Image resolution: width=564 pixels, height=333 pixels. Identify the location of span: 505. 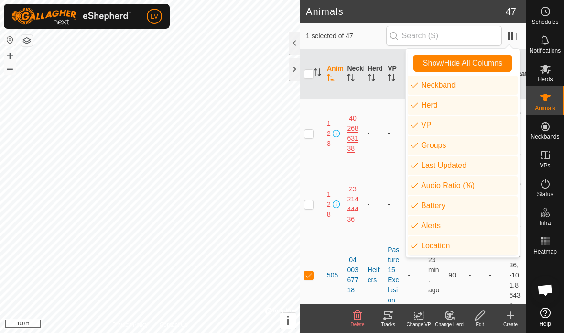
(332, 275).